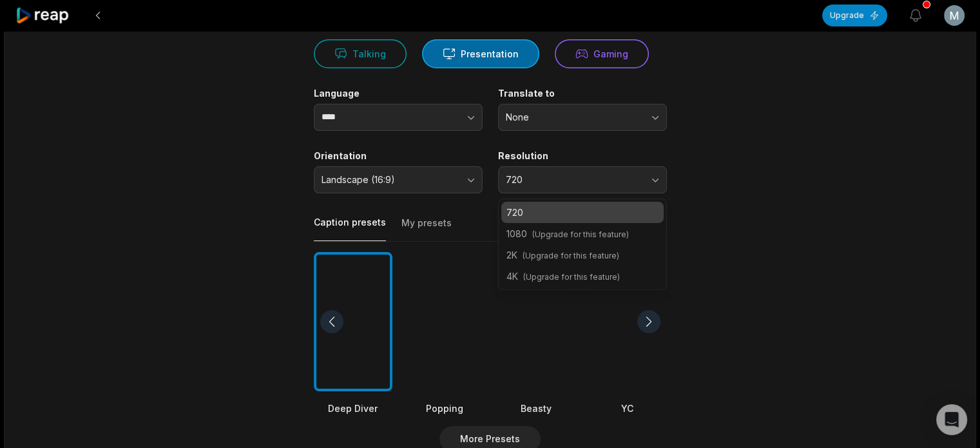 This screenshot has height=448, width=980. Describe the element at coordinates (602, 54) in the screenshot. I see `button: Gaming` at that location.